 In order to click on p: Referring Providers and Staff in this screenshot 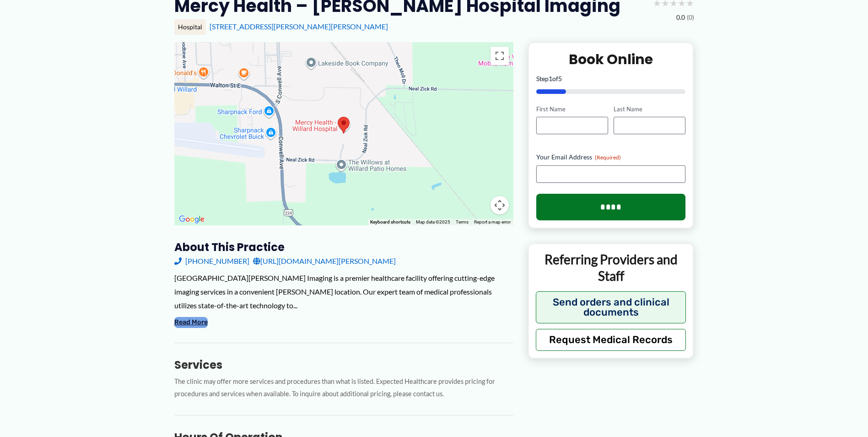, I will do `click(611, 267)`.